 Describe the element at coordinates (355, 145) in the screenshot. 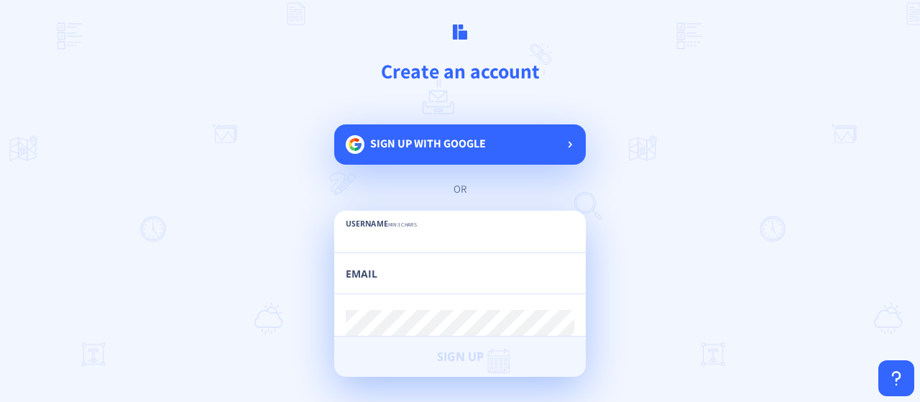

I see `img: google.svg` at that location.